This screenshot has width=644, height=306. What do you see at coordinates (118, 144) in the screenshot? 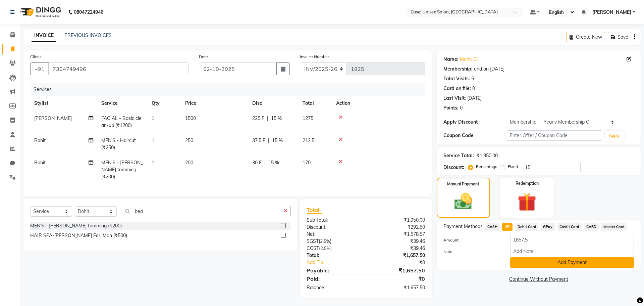
I see `span: MEN'S - Haircut (₹250)` at bounding box center [118, 144].